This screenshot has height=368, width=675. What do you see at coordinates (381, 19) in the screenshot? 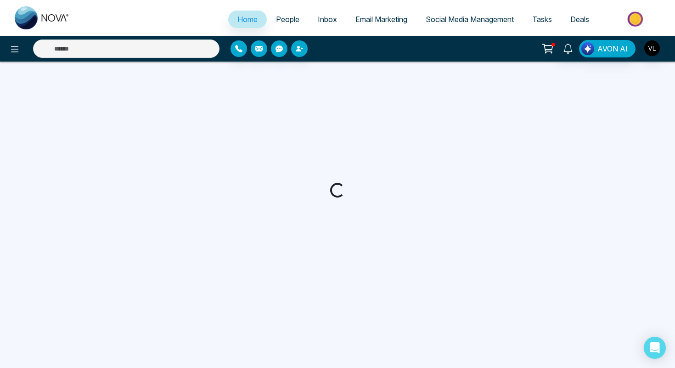
I see `a: Email Marketing` at bounding box center [381, 19].